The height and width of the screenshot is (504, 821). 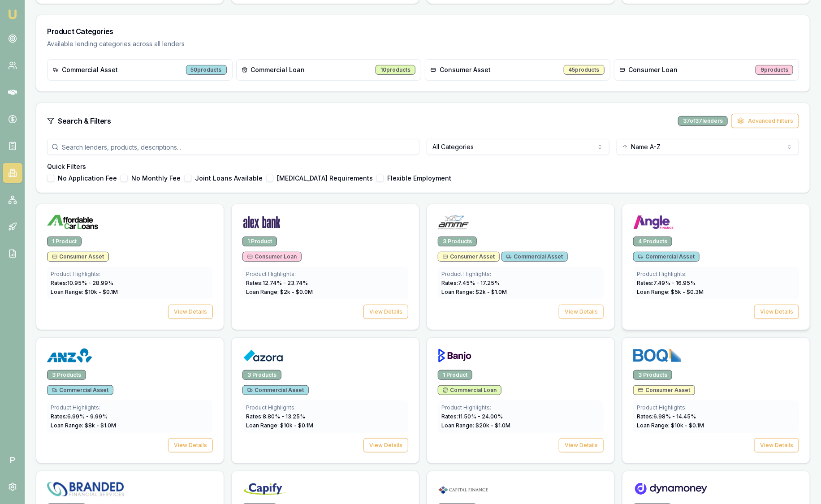 I want to click on img: BOQ Finance logo, so click(x=657, y=356).